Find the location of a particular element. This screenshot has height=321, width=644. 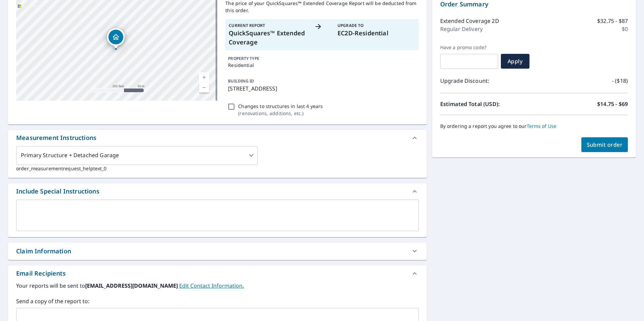

p: - ($18) is located at coordinates (620, 81).